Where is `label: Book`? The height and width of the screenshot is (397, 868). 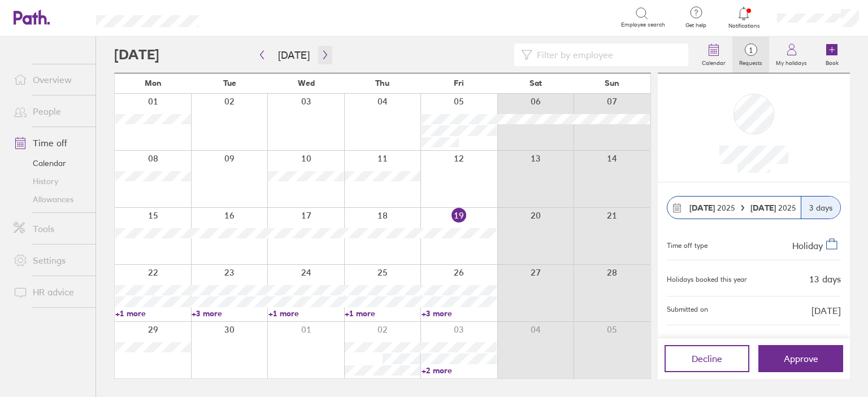
label: Book is located at coordinates (832, 62).